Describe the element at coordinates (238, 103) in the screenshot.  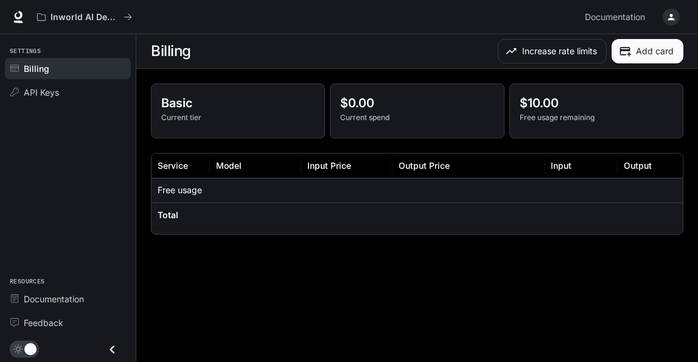
I see `p: Basic` at that location.